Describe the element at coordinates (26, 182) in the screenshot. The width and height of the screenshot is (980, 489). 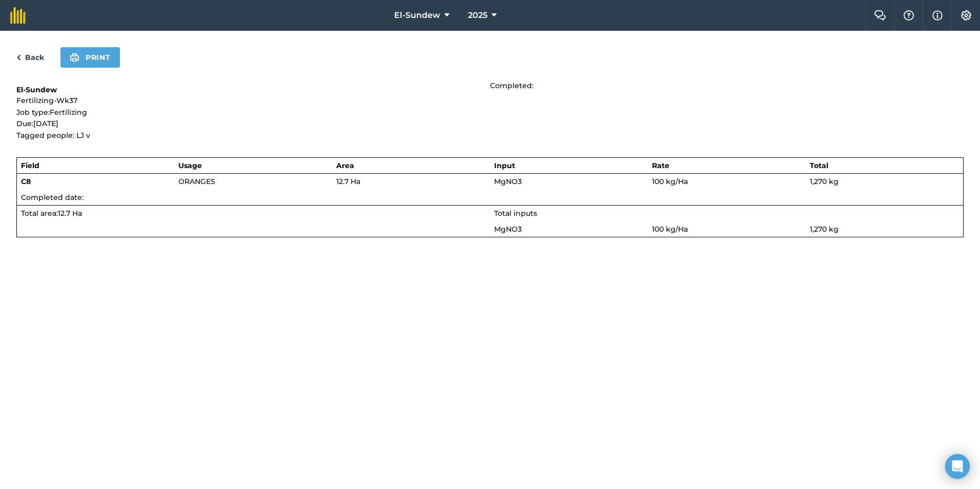
I see `strong: C8` at that location.